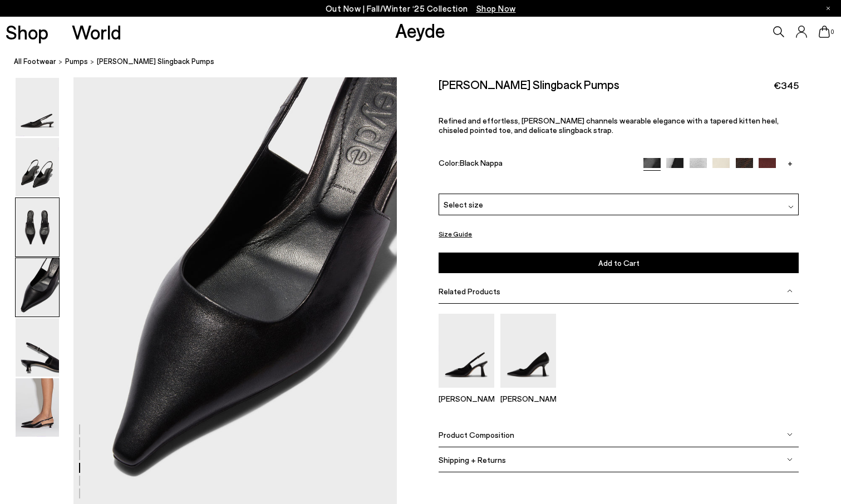 The width and height of the screenshot is (841, 504). What do you see at coordinates (427, 61) in the screenshot?
I see `nav: breadcrumb` at bounding box center [427, 61].